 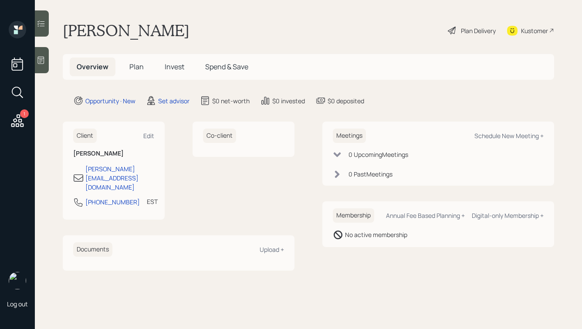 What do you see at coordinates (17, 280) in the screenshot?
I see `img: hunter_neumayer.jpg` at bounding box center [17, 280].